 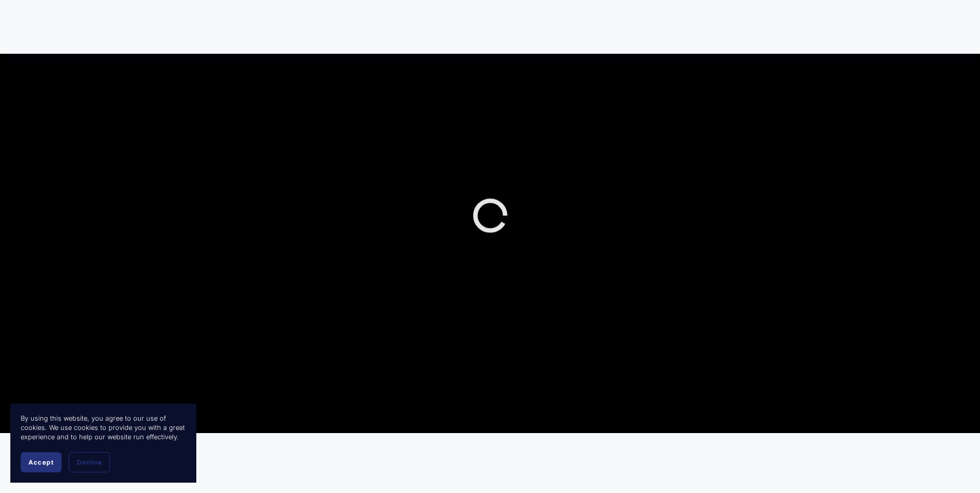 I want to click on p: By using this website, you agree to our use of cookies. We use cookies to provide you with a grea..., so click(x=103, y=428).